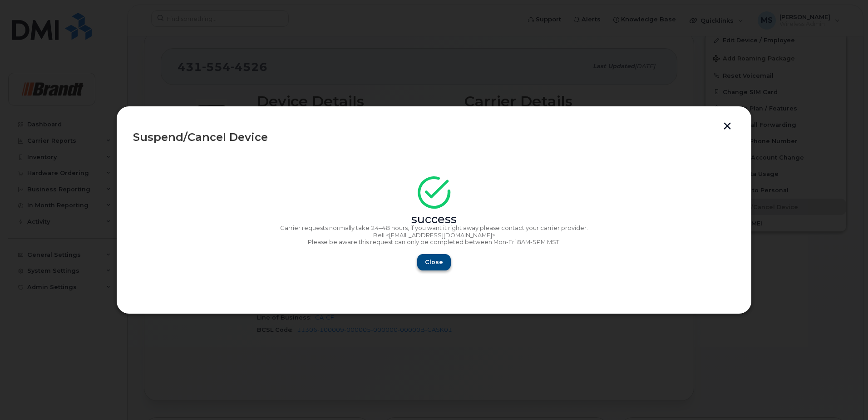 This screenshot has width=868, height=420. What do you see at coordinates (434, 228) in the screenshot?
I see `p: Carrier requests normally take 24–48 hours, if you want it right away please contact your carrier...` at bounding box center [434, 228].